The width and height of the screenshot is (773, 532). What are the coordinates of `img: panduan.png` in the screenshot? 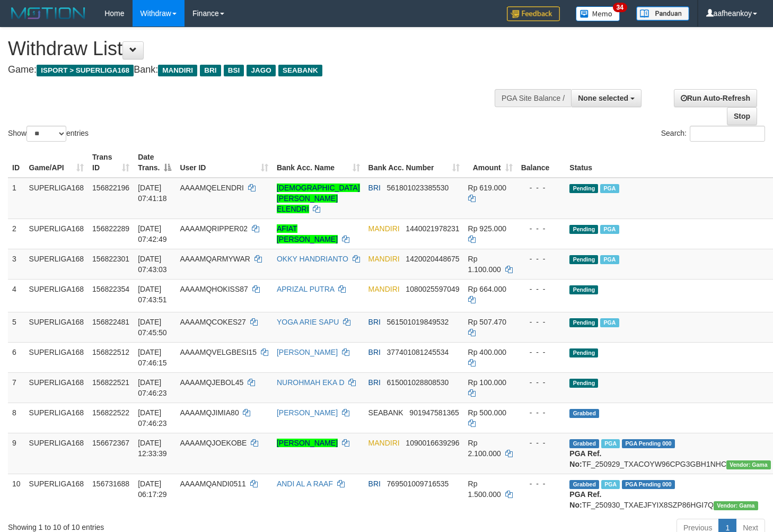 It's located at (663, 13).